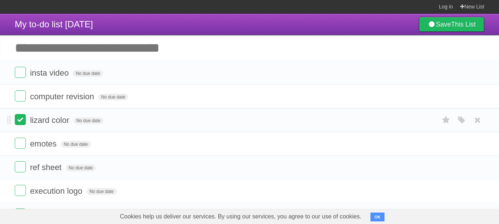 Image resolution: width=499 pixels, height=224 pixels. I want to click on span: execution logo, so click(57, 191).